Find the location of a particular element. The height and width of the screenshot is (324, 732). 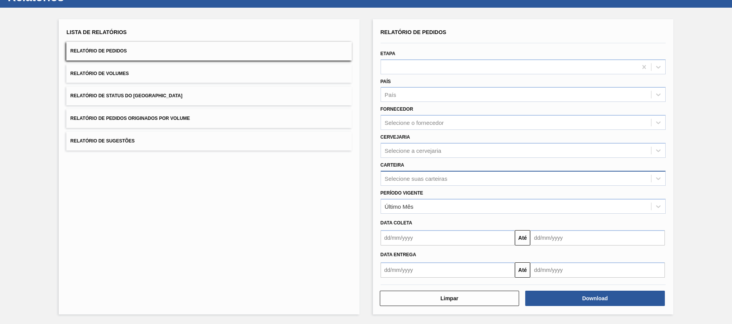

div: País is located at coordinates (390, 95).